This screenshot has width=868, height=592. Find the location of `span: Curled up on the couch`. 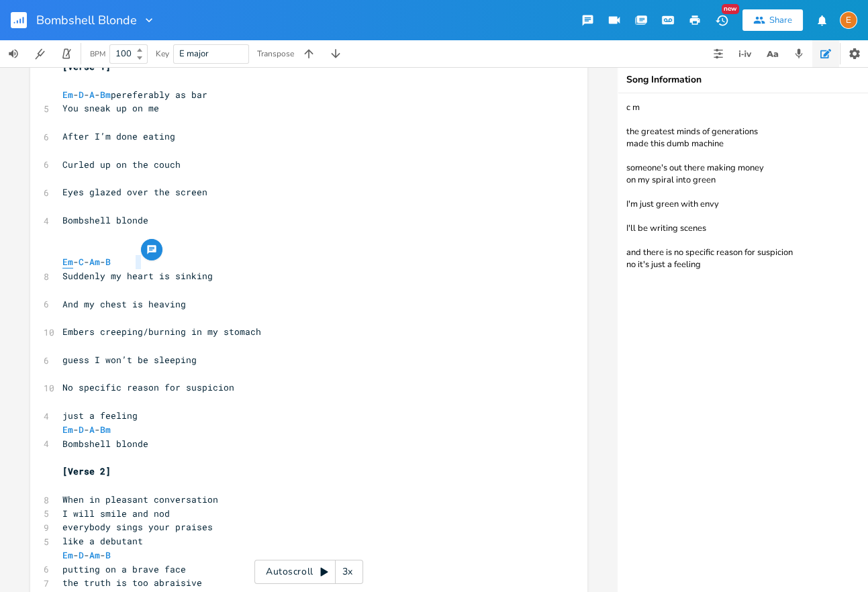

span: Curled up on the couch is located at coordinates (122, 165).